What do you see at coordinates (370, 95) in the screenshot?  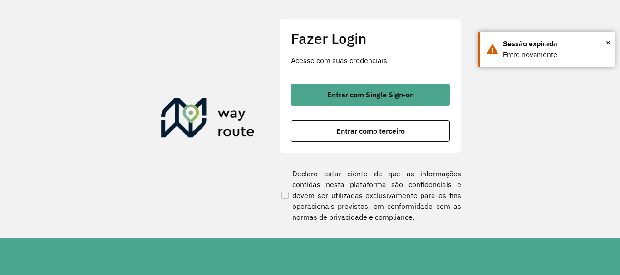 I see `span: Entrar com Single Sign-on` at bounding box center [370, 95].